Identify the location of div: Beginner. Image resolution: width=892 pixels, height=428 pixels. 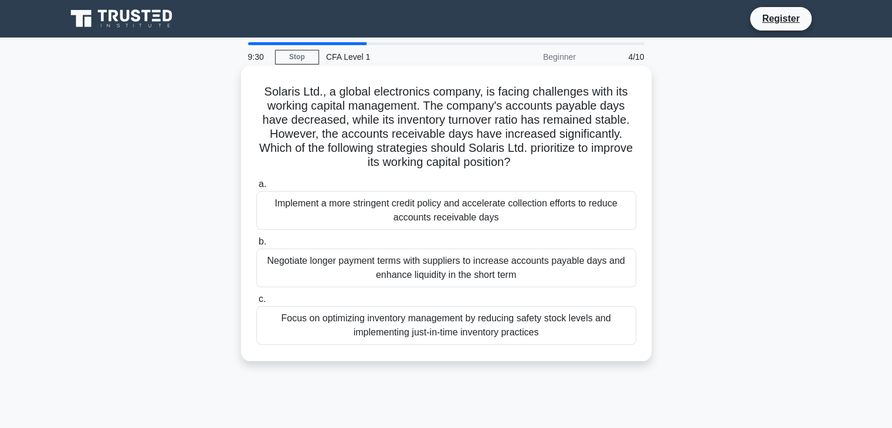
(532, 57).